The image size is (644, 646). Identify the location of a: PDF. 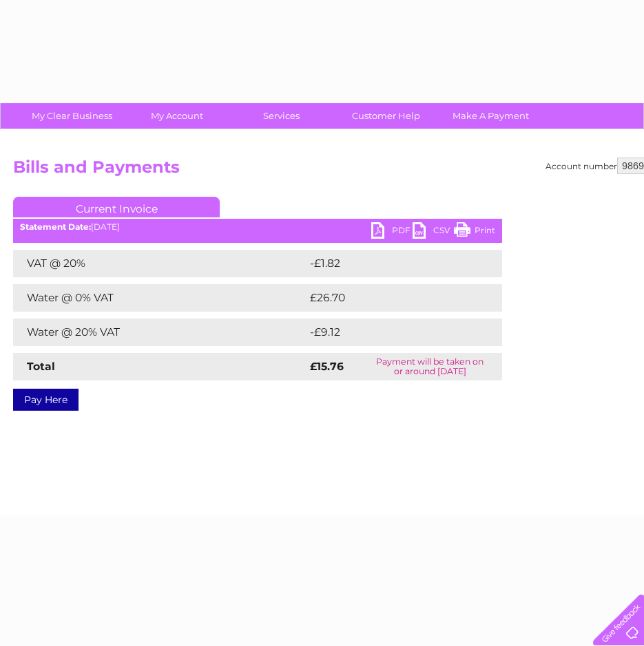
(392, 232).